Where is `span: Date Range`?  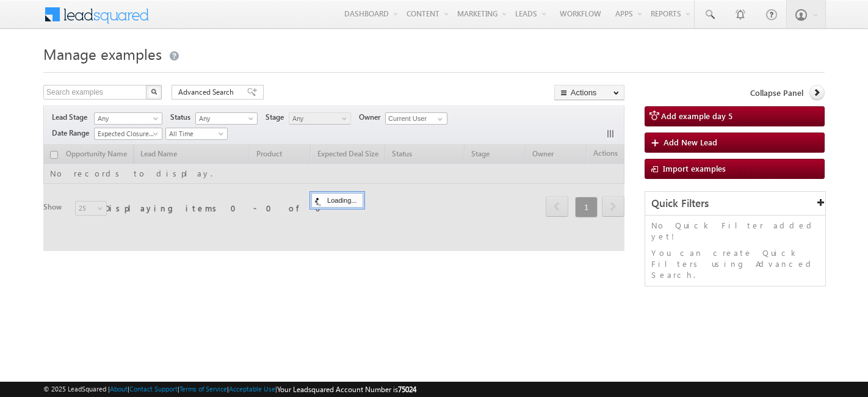
span: Date Range is located at coordinates (73, 133).